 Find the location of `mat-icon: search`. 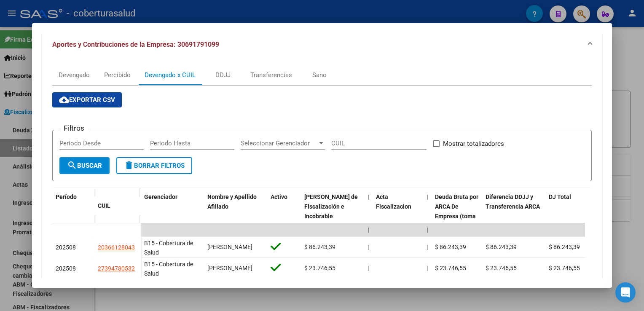

mat-icon: search is located at coordinates (72, 165).